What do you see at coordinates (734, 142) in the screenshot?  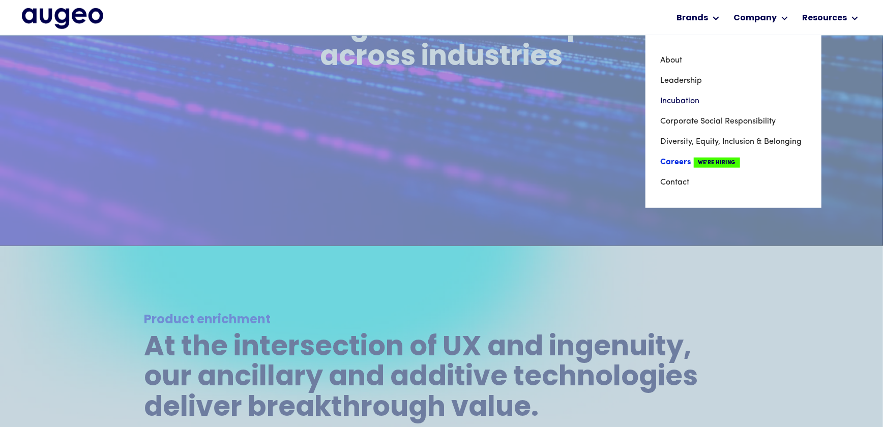 I see `a: Diversity, Equity, Inclusion & Belonging` at bounding box center [734, 142].